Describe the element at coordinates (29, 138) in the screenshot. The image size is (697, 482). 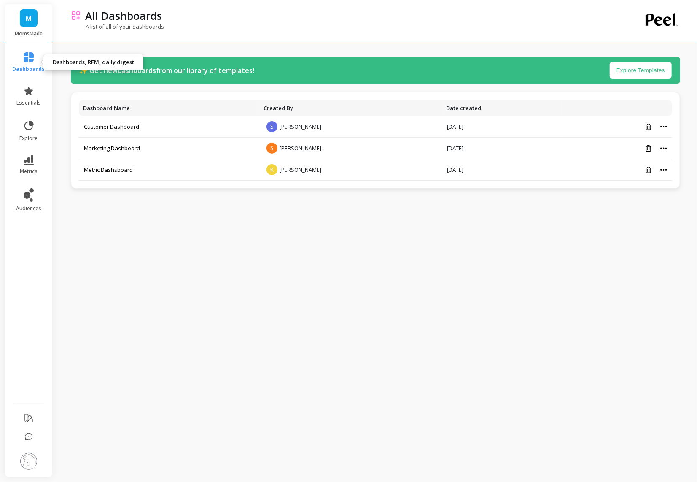
I see `span: explore` at that location.